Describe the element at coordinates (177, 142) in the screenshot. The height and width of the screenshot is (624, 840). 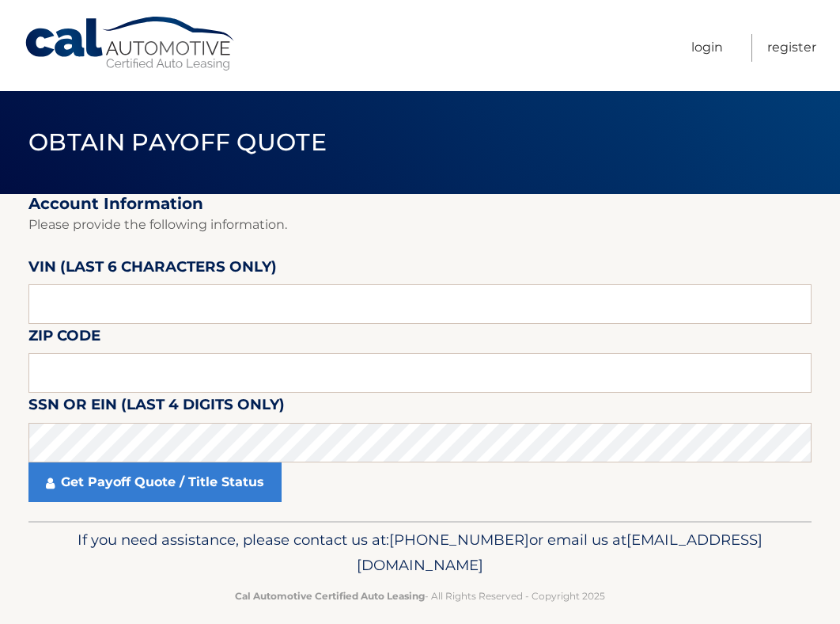
I see `span: Obtain Payoff Quote` at that location.